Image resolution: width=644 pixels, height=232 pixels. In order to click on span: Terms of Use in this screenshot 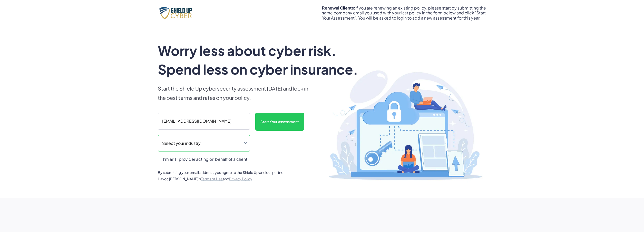, I will do `click(212, 179)`.